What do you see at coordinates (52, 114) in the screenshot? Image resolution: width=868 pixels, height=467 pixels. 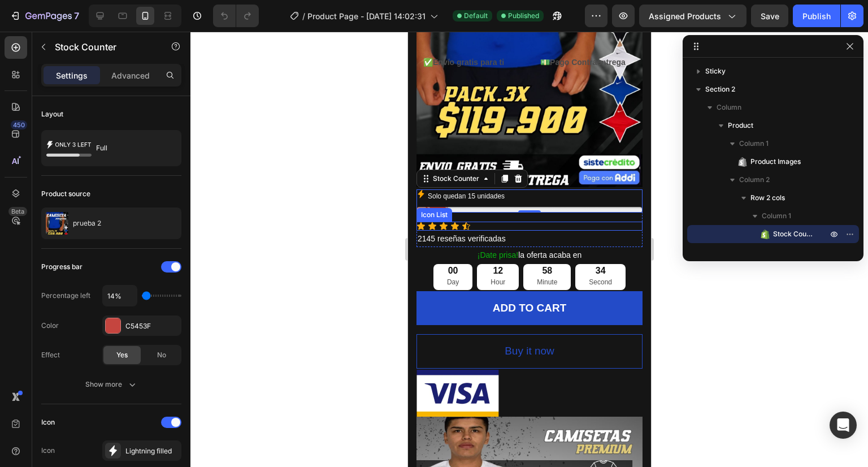 I see `div: Layout` at bounding box center [52, 114].